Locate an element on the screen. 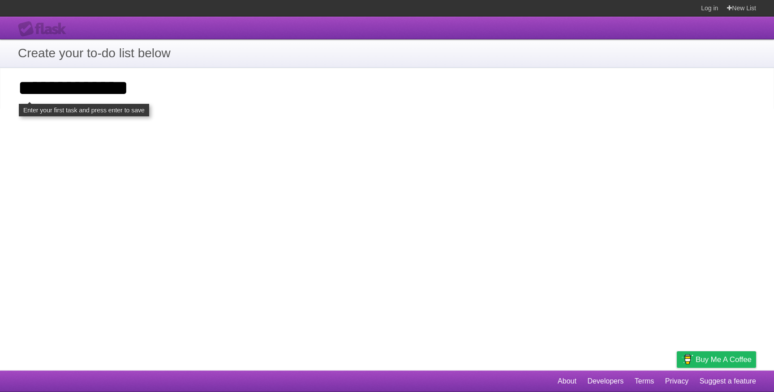 This screenshot has height=392, width=774. div: Flask is located at coordinates (45, 29).